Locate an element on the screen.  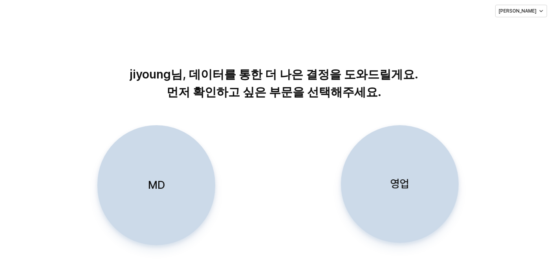
p: jiyoung님, 데이터를 통한 더 나은 결정을 도와드릴게요. 먼저 확인하고 싶은 부문을 선택해주세요. is located at coordinates (274, 83).